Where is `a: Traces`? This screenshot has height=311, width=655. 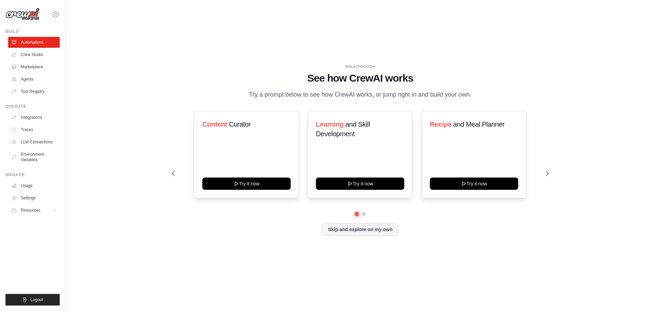
a: Traces is located at coordinates (34, 130).